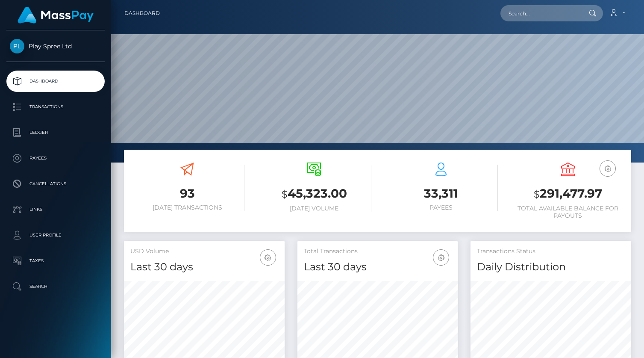 The width and height of the screenshot is (644, 358). Describe the element at coordinates (204, 252) in the screenshot. I see `h5: USD Volume` at that location.